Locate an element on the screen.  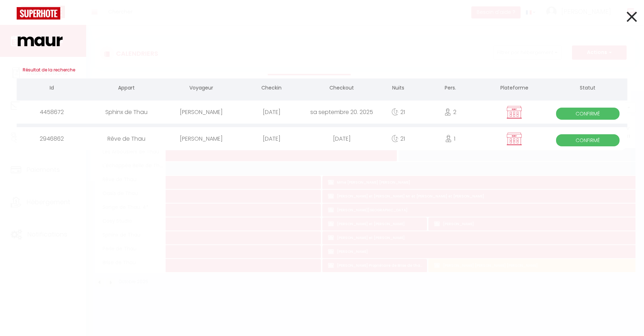
div: Sphinx de Thau is located at coordinates (127, 112).